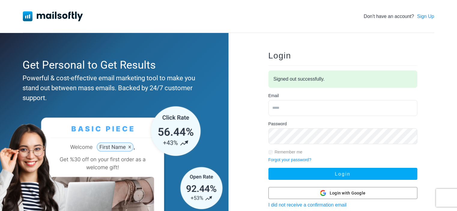 Image resolution: width=457 pixels, height=211 pixels. What do you see at coordinates (113, 88) in the screenshot?
I see `div: Powerful & cost-effective email marketing tool to make you stand out between mass emails. Backed ...` at bounding box center [113, 88].